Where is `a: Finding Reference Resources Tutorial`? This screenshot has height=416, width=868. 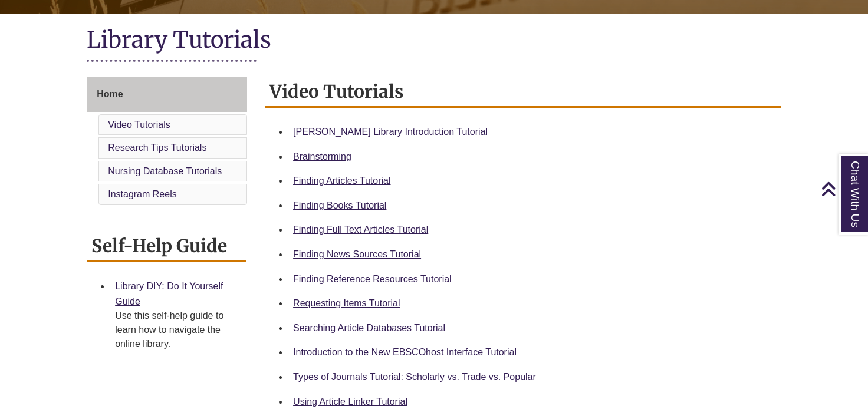
a: Finding Reference Resources Tutorial is located at coordinates (372, 278).